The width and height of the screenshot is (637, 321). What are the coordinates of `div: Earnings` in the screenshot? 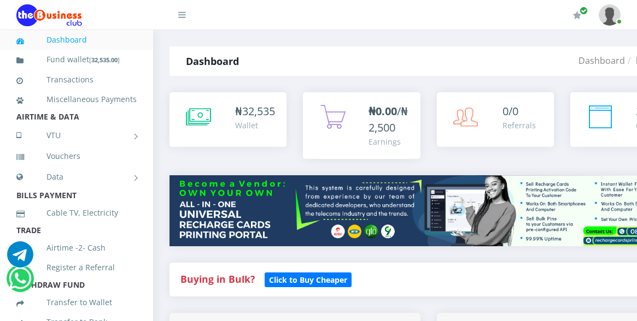 It's located at (388, 142).